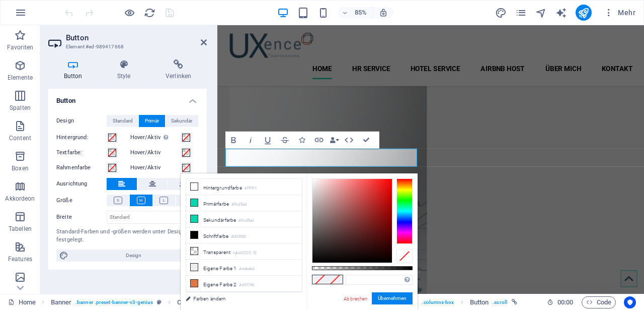  I want to click on button: HTML, so click(349, 140).